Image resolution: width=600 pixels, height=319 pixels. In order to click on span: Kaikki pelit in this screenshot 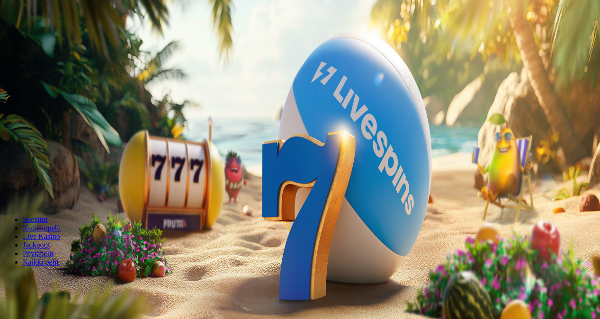, I will do `click(41, 262)`.